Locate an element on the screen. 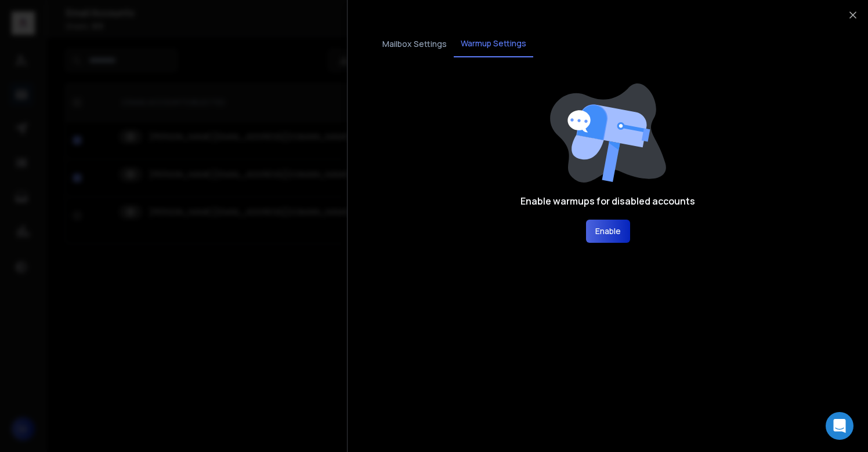 The image size is (868, 452). button: Enable is located at coordinates (608, 231).